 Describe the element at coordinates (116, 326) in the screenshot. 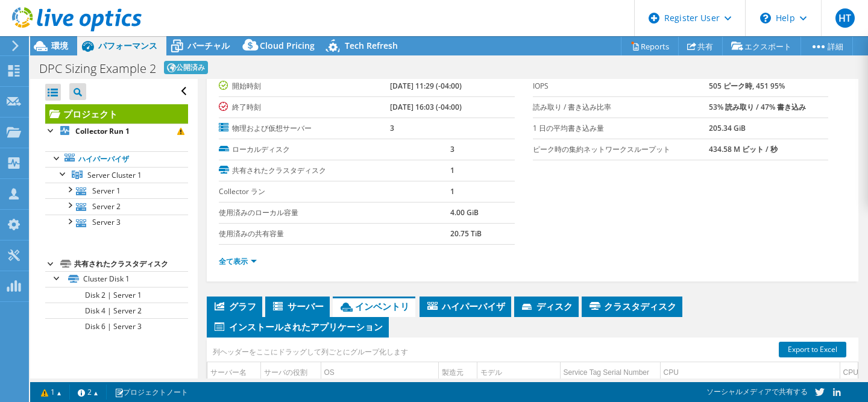

I see `a: Disk 6 | Server 3` at that location.